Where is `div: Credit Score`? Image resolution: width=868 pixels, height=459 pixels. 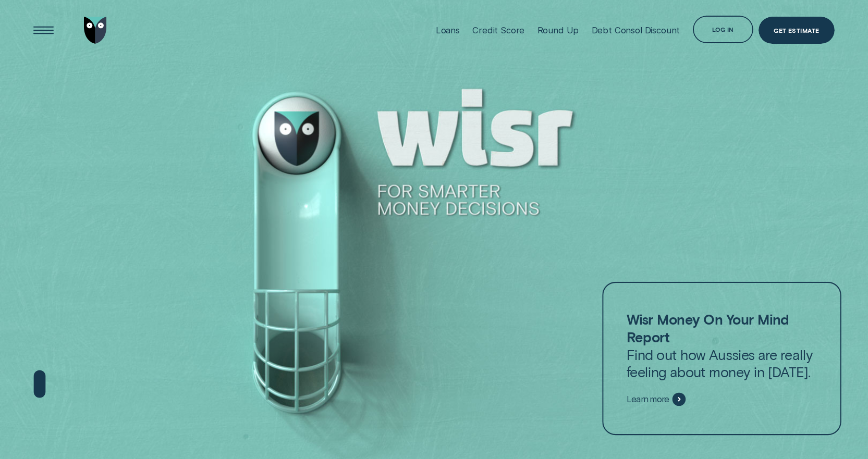 div: Credit Score is located at coordinates (499, 30).